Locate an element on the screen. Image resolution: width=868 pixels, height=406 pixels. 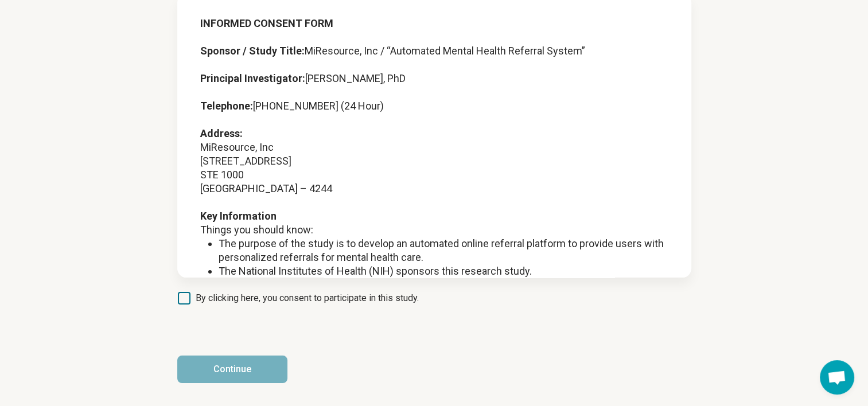
strong: Address: is located at coordinates (221, 133).